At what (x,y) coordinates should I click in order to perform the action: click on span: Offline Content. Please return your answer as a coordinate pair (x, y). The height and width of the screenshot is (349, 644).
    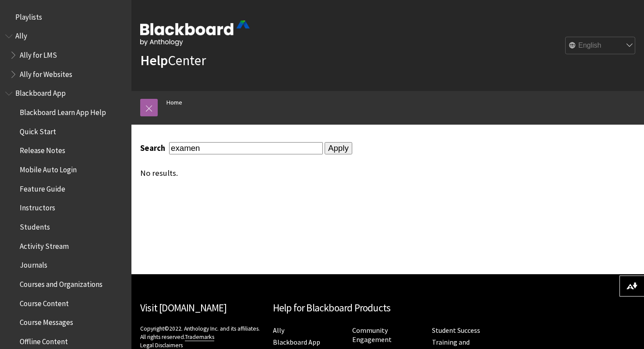
    Looking at the image, I should click on (44, 340).